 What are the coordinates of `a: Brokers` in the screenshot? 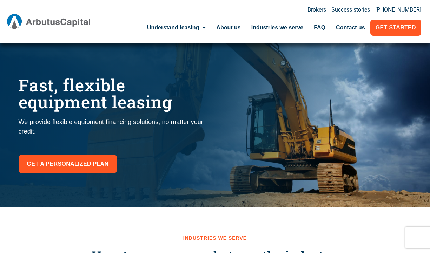 It's located at (317, 10).